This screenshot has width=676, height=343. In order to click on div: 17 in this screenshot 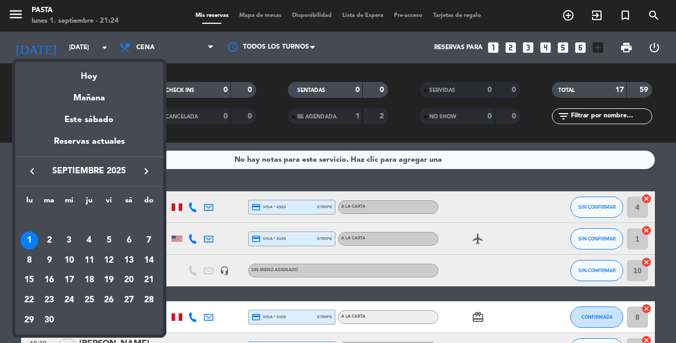, I will do `click(69, 280)`.